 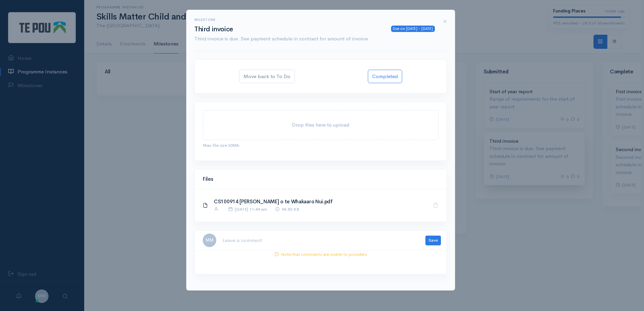 I want to click on button: Completed, so click(x=385, y=76).